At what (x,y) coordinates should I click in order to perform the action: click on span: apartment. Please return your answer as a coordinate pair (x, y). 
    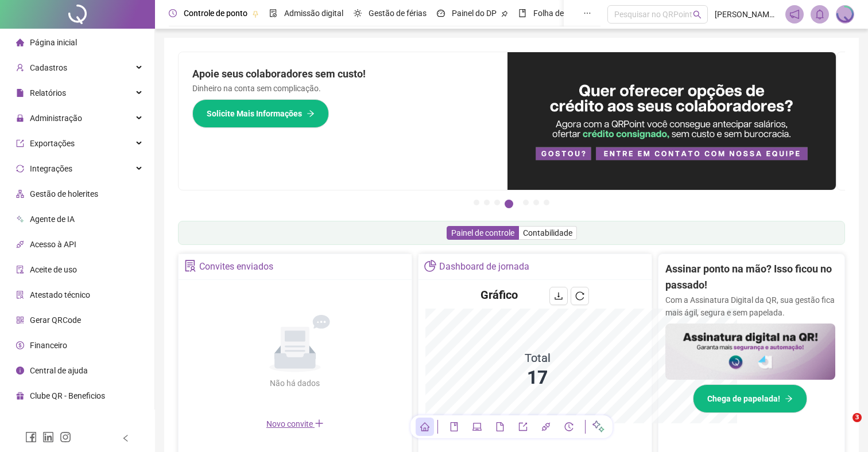
    Looking at the image, I should click on (20, 194).